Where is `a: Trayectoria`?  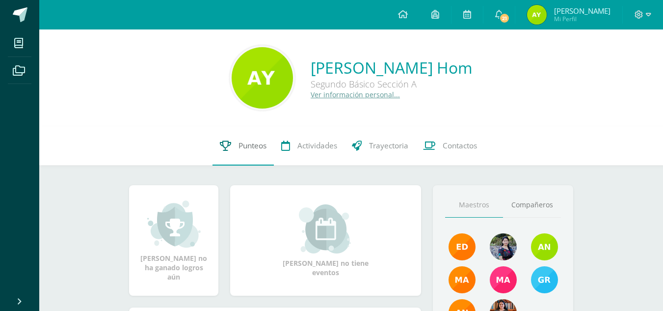 a: Trayectoria is located at coordinates (380, 146).